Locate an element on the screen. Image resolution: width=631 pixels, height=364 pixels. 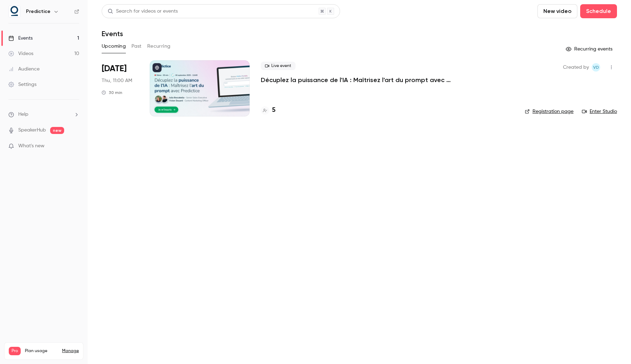
a: Manage is located at coordinates (71, 351).